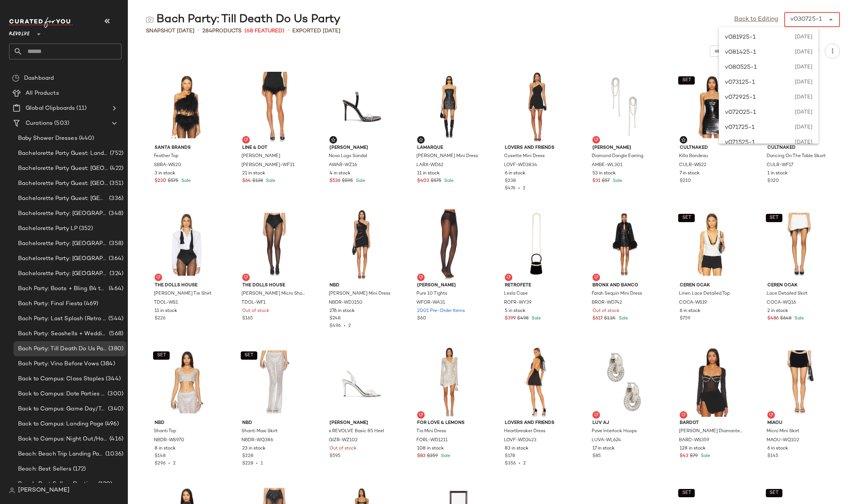  I want to click on span: Bach Party: Boots + Bling B4 the Ring, so click(62, 289).